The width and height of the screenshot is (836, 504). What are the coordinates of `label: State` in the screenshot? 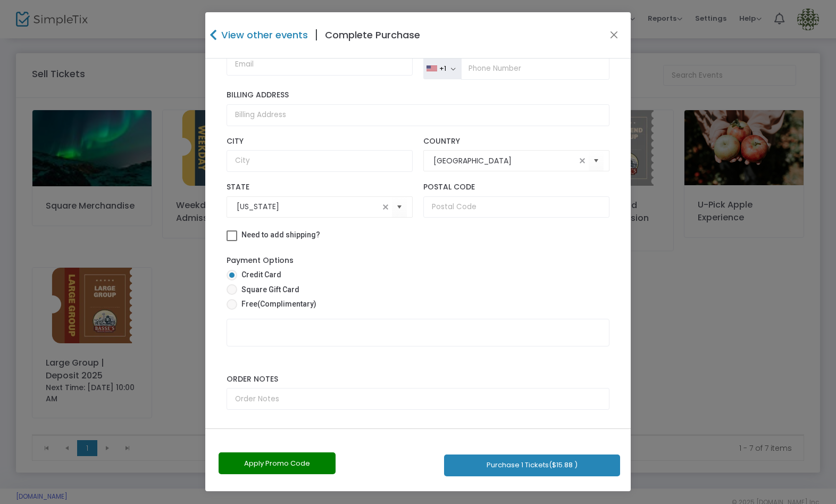 It's located at (319, 188).